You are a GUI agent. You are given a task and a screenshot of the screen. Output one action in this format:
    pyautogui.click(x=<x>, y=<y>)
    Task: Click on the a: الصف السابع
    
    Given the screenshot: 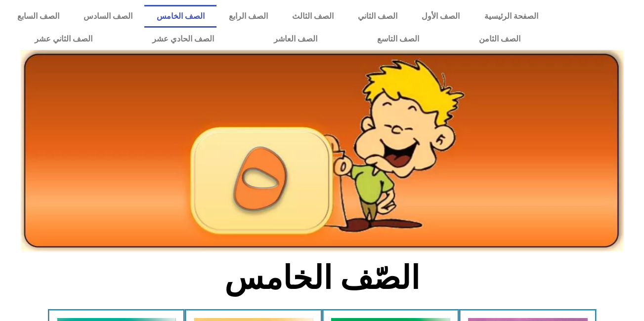 What is the action you would take?
    pyautogui.click(x=38, y=16)
    